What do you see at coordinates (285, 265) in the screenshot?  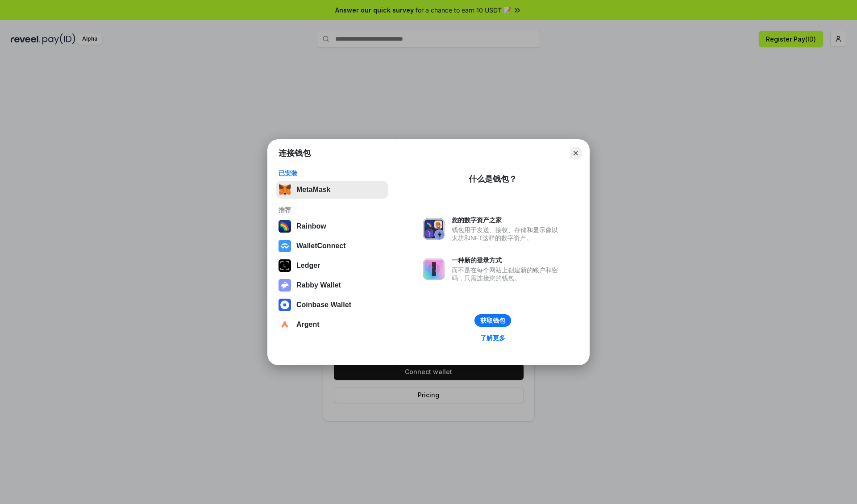 I see `img: svg+xml,%3Csvg%20xmlns%3D%22http%3A%2F%2Fwww.w3.org%2F2000%2Fsvg%22%20width%3D%2228%22%20height%3...` at bounding box center [285, 265].